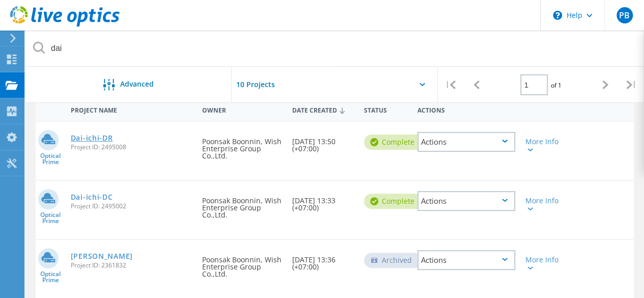 The height and width of the screenshot is (298, 644). What do you see at coordinates (65, 25) in the screenshot?
I see `a: Live Optics Dashboard` at bounding box center [65, 25].